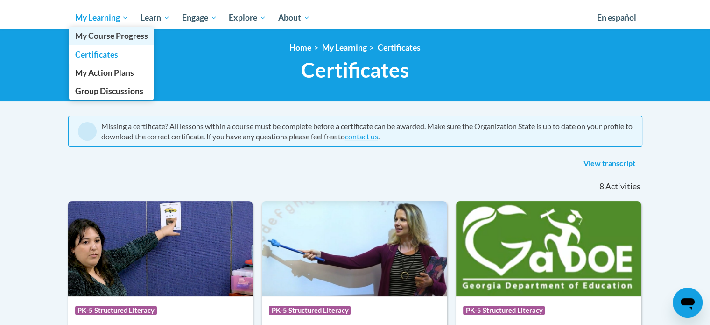  I want to click on span: My Course Progress, so click(111, 35).